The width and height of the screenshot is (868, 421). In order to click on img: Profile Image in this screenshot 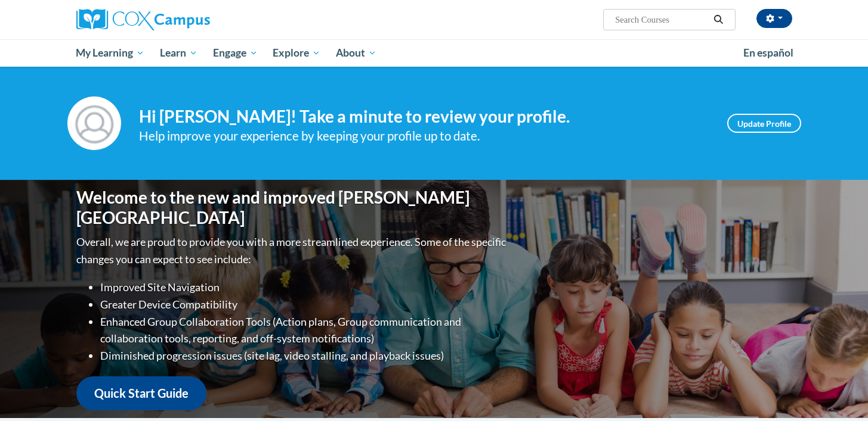, I will do `click(94, 123)`.